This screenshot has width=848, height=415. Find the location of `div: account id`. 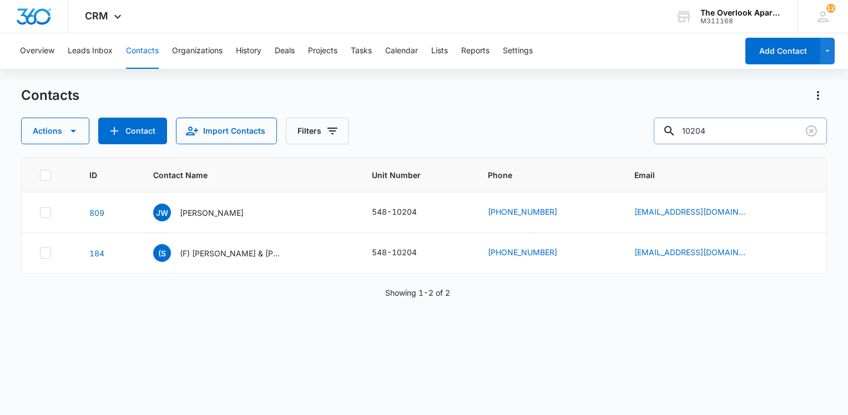

div: account id is located at coordinates (740, 21).